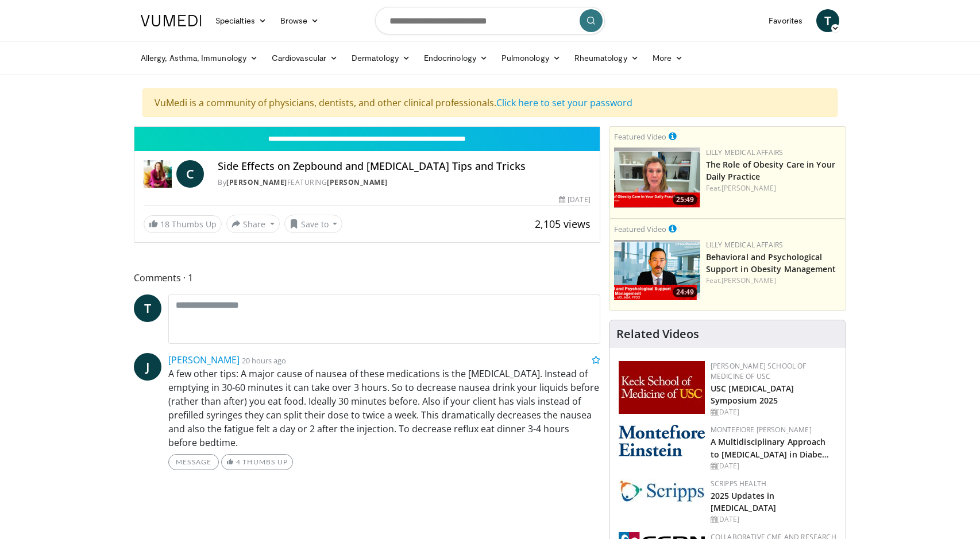 This screenshot has width=980, height=539. What do you see at coordinates (771, 263) in the screenshot?
I see `a: Behavioral and Psychological Support in Obesity Management` at bounding box center [771, 263].